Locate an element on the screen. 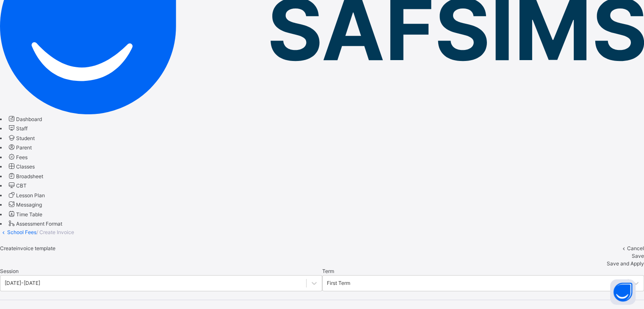 This screenshot has width=644, height=309. span: Save is located at coordinates (638, 256).